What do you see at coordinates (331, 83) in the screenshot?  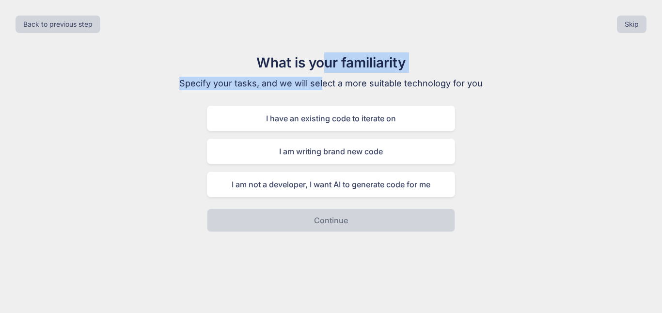 I see `p: Specify your tasks, and we will select a more suitable technology for you` at bounding box center [331, 83].